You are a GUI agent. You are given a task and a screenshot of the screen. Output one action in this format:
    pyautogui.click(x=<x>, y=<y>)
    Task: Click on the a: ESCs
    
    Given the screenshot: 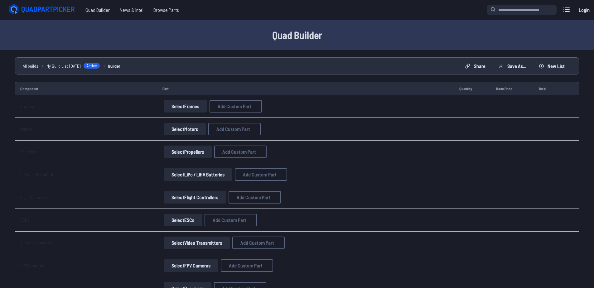 What is the action you would take?
    pyautogui.click(x=25, y=220)
    